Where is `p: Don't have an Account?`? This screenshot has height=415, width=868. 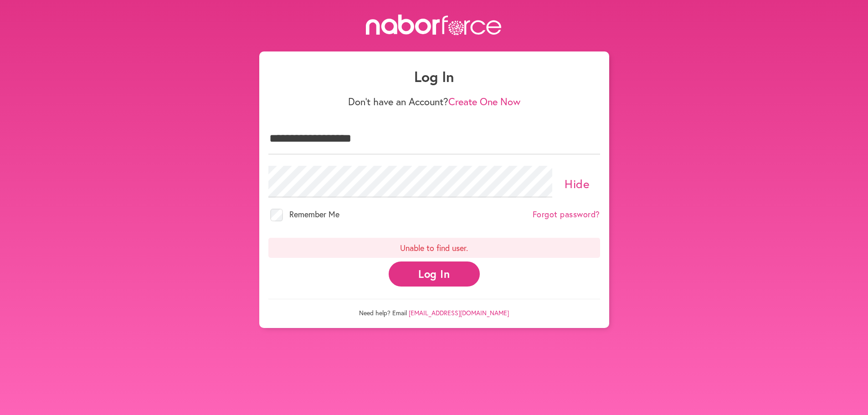 p: Don't have an Account? is located at coordinates (434, 101).